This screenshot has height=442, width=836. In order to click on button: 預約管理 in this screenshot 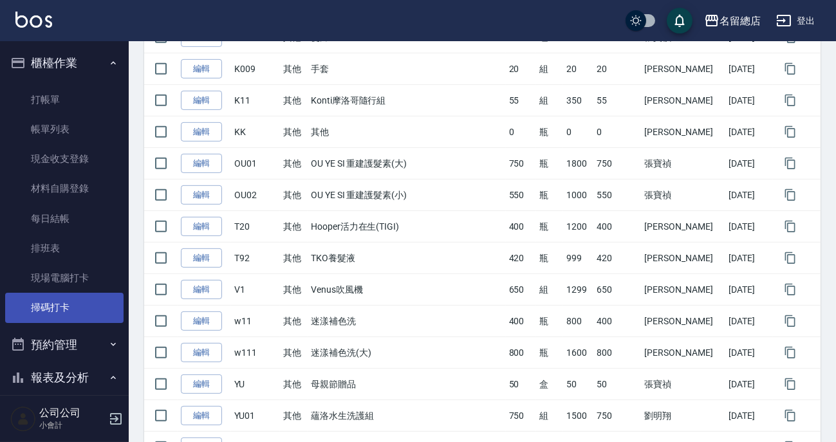, I will do `click(64, 345)`.